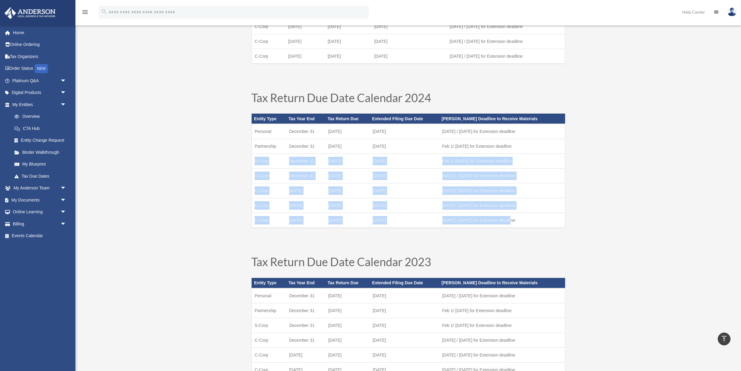 This screenshot has width=741, height=371. What do you see at coordinates (42, 140) in the screenshot?
I see `a: Entity Change Request` at bounding box center [42, 140].